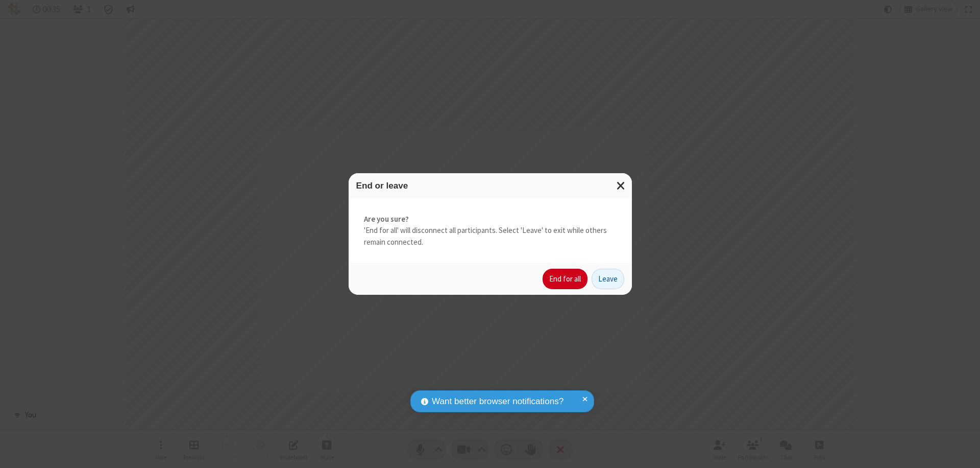  I want to click on button: Close modal, so click(621, 186).